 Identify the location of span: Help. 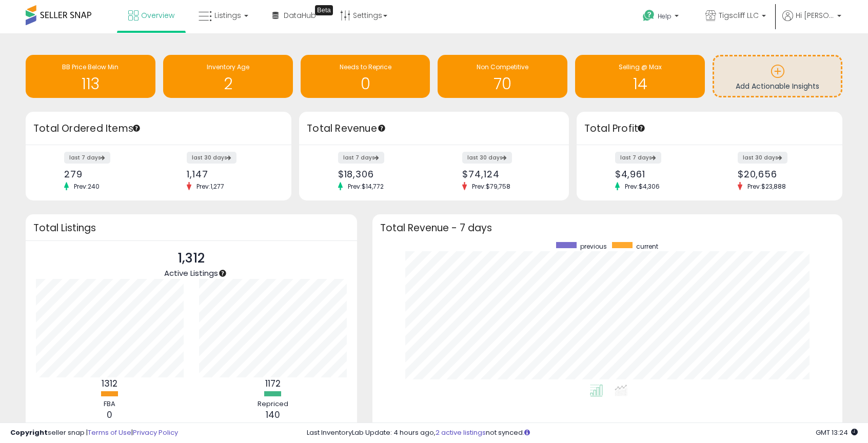
(664, 16).